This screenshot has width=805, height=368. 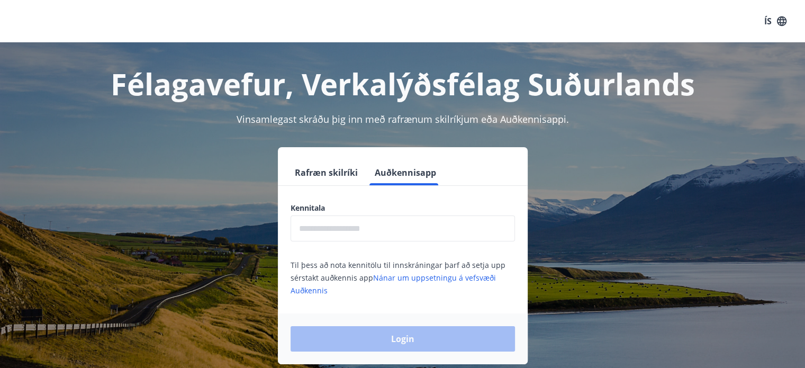 I want to click on label: Kennitala, so click(x=403, y=208).